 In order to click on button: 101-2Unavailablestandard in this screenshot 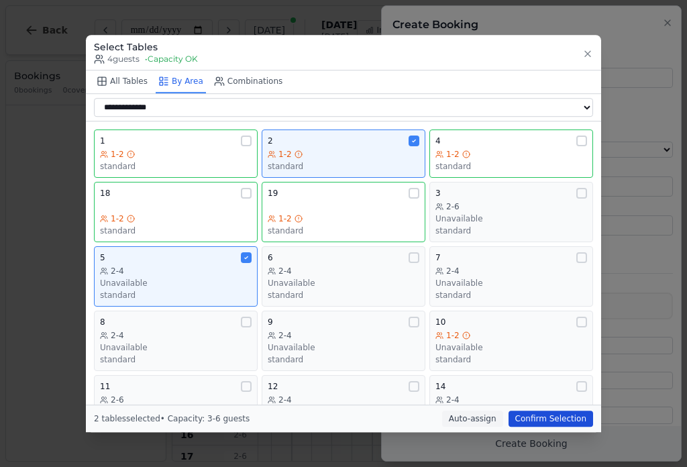, I will do `click(511, 341)`.